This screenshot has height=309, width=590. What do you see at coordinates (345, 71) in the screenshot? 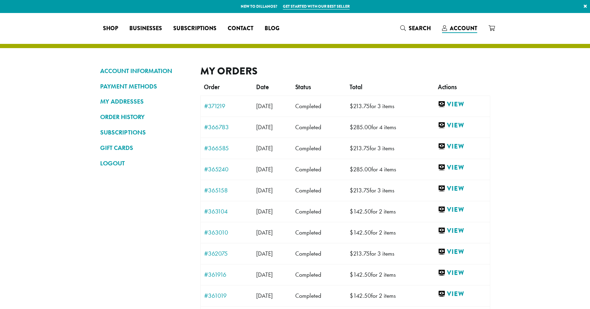
I see `h2: My Orders` at bounding box center [345, 71].